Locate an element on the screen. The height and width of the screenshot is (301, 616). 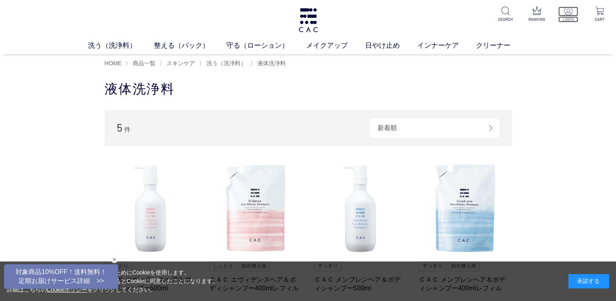
span: 洗う（洗浄料） is located at coordinates (226, 63).